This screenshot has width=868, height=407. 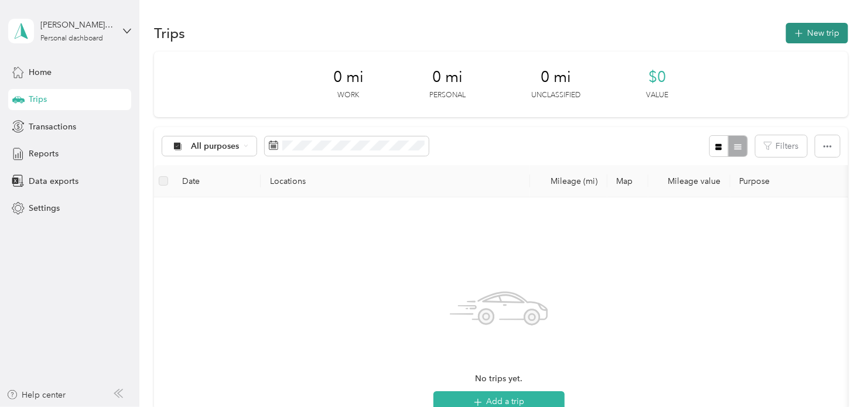 What do you see at coordinates (71, 39) in the screenshot?
I see `div: Personal dashboard` at bounding box center [71, 39].